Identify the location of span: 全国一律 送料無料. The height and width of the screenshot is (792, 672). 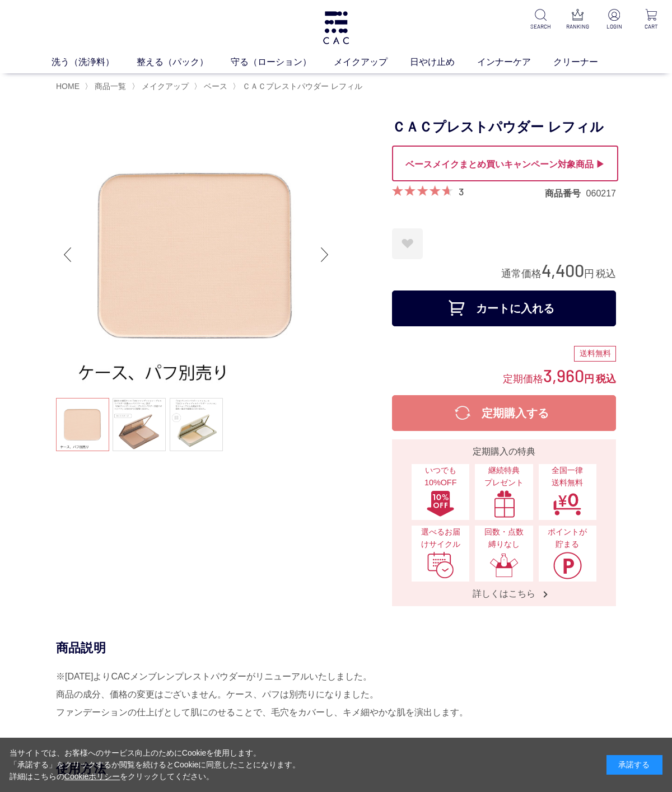
(568, 476).